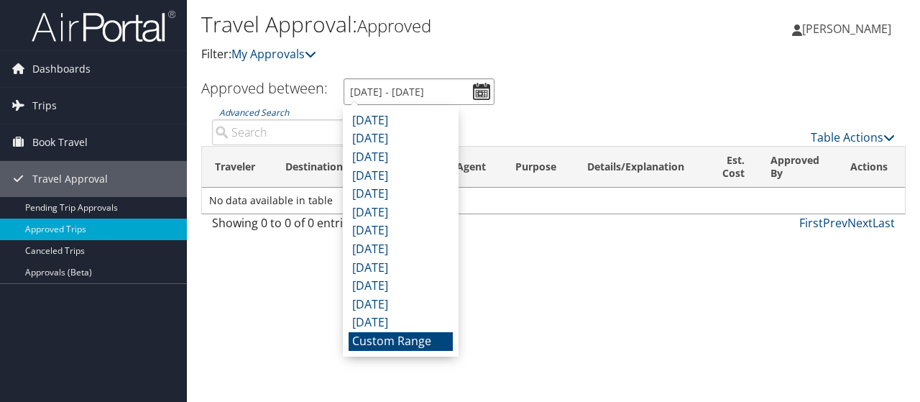 This screenshot has height=402, width=920. Describe the element at coordinates (289, 132) in the screenshot. I see `input: Advanced Search` at that location.